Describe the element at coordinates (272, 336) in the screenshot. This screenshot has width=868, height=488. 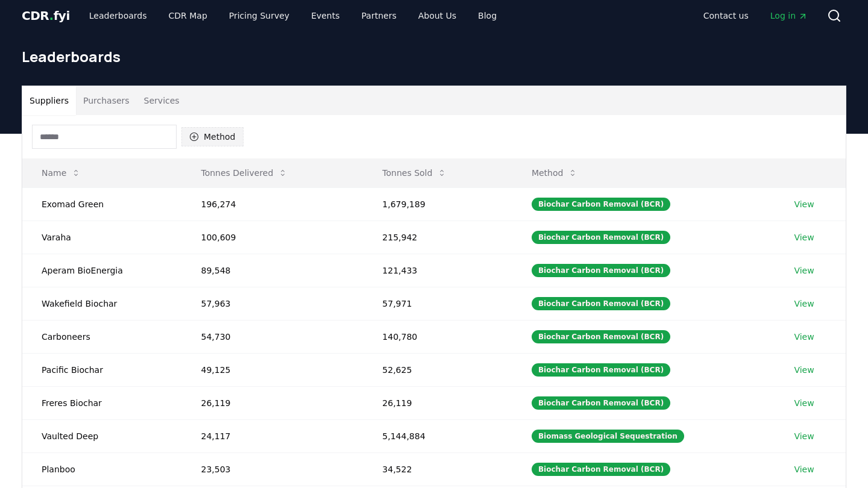
I see `td: 54,730` at that location.